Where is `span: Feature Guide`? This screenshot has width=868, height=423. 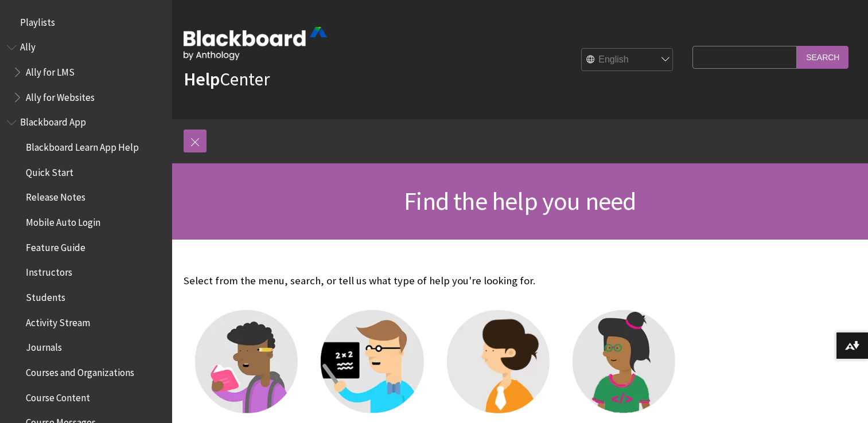 span: Feature Guide is located at coordinates (56, 245).